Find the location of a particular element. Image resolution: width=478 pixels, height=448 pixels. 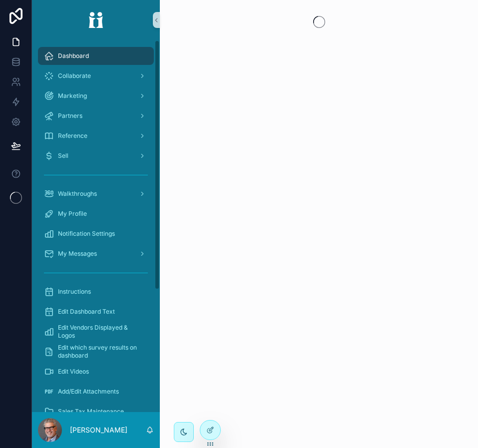

a: Edit which survey results on dashboard is located at coordinates (96, 352).